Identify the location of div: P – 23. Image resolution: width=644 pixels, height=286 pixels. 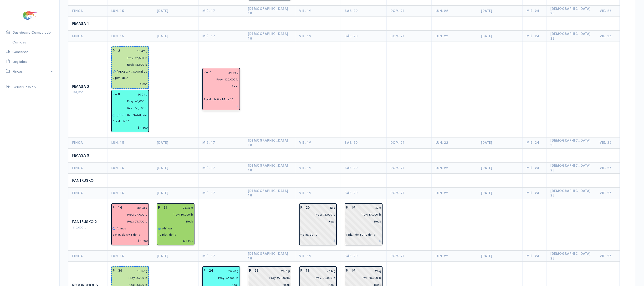
(253, 270).